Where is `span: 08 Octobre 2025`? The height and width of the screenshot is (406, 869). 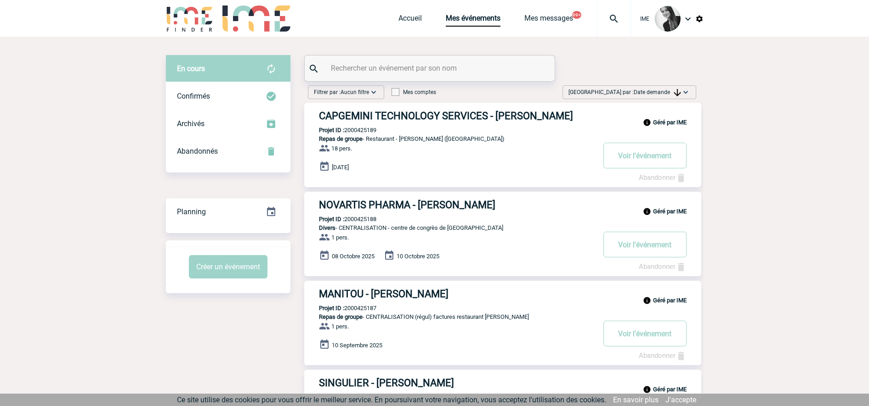 span: 08 Octobre 2025 is located at coordinates (353, 256).